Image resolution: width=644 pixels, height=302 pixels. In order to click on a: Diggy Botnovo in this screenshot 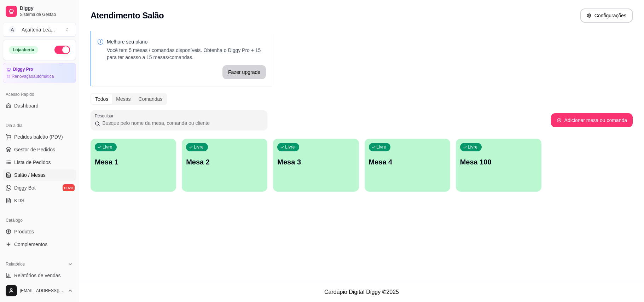, I will do `click(40, 188)`.